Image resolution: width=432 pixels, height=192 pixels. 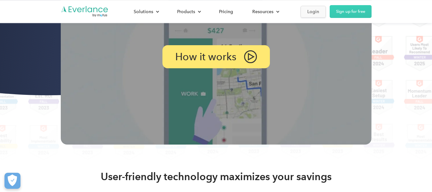 I want to click on a: Sign up for free, so click(x=351, y=12).